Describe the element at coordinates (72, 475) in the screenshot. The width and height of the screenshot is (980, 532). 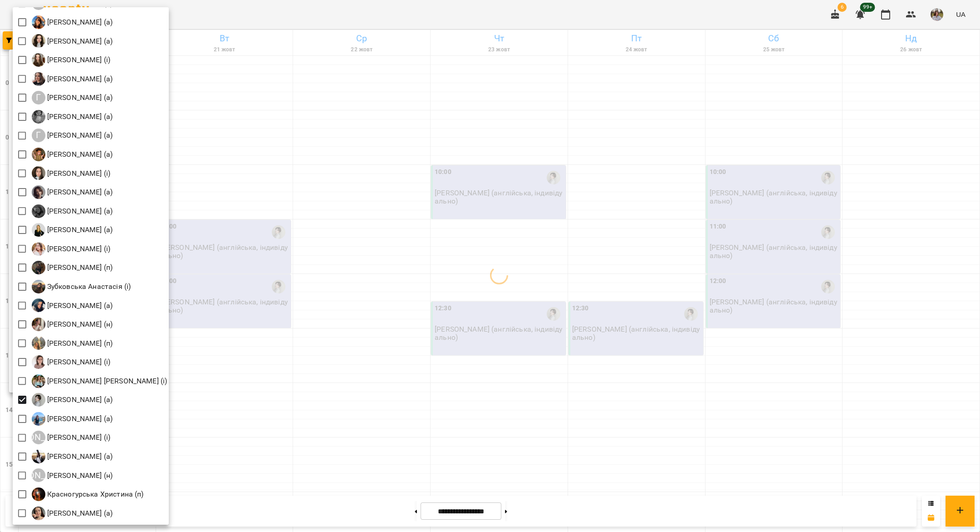
I see `div: Корнієць Анна (н)` at that location.